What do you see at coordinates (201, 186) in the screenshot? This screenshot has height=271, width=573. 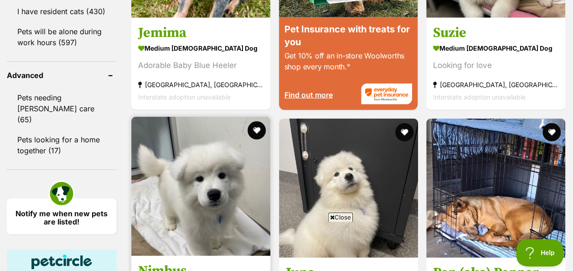 I see `img: Nimbus - Samoyed Dog` at bounding box center [201, 186].